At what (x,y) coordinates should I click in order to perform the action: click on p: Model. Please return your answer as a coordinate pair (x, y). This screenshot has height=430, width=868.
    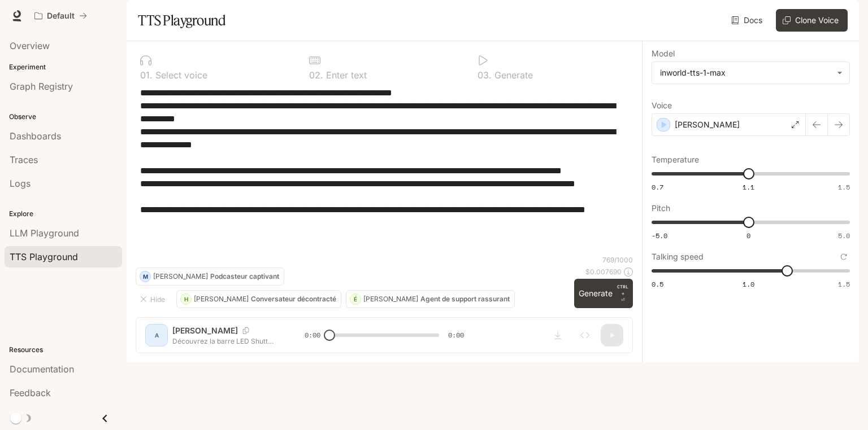
    Looking at the image, I should click on (662, 54).